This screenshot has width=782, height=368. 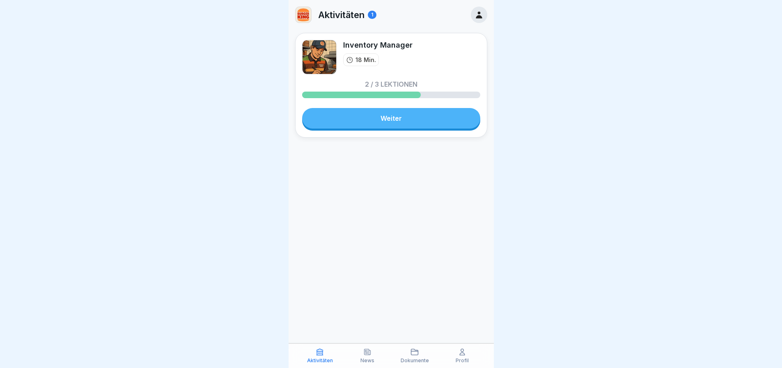 I want to click on img: o1h5p6rcnzw0lu1jns37xjxx.png, so click(x=319, y=57).